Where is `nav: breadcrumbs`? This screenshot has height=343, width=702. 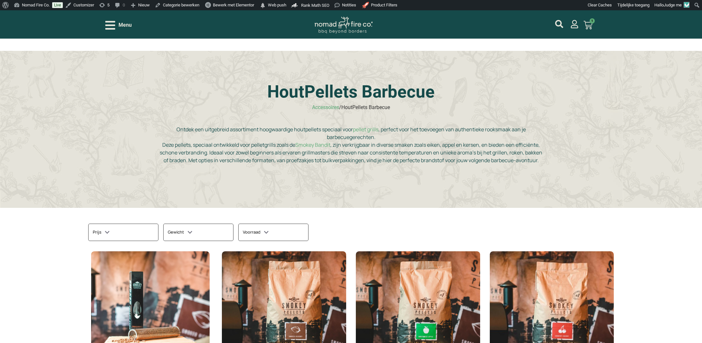 nav: breadcrumbs is located at coordinates (351, 108).